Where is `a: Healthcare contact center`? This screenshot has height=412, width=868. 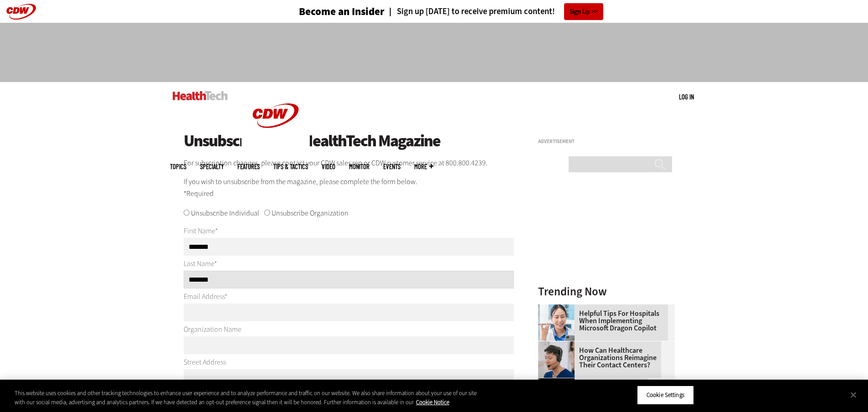
a: Healthcare contact center is located at coordinates (558, 345).